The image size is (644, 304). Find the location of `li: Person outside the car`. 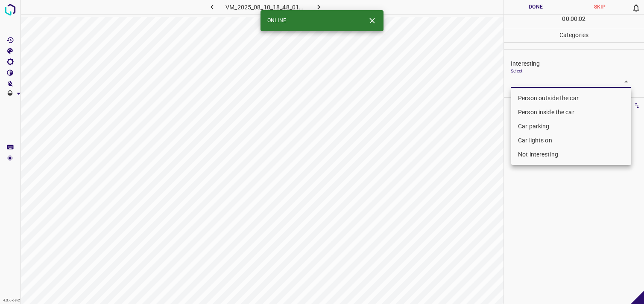

li: Person outside the car is located at coordinates (570, 98).